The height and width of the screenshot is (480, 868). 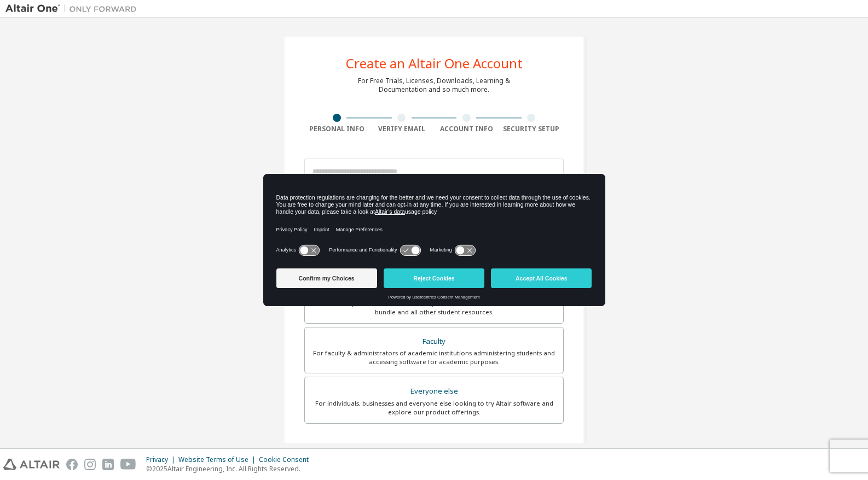 I want to click on div: For Free Trials, Licenses, Downloads, Learning & Documentation and so much more., so click(x=434, y=85).